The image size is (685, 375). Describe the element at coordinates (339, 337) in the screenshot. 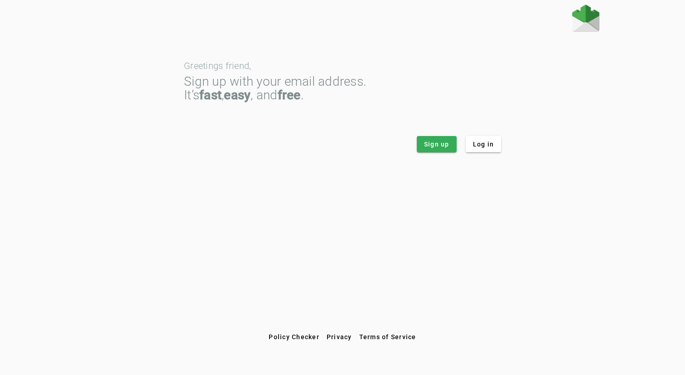

I see `span: Privacy` at that location.